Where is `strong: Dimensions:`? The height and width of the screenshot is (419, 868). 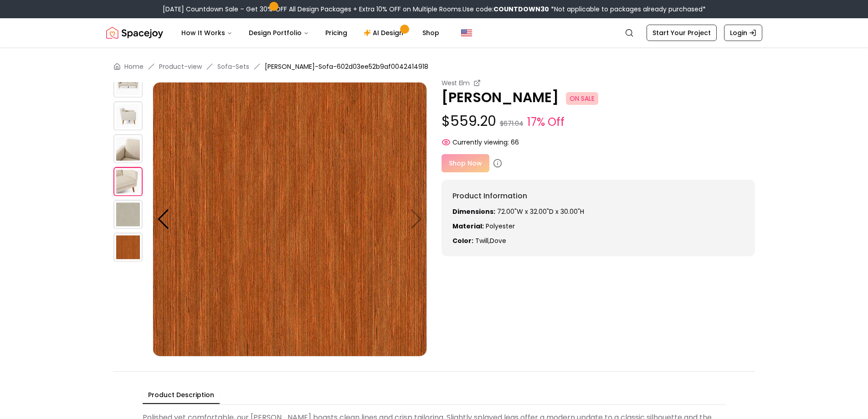 strong: Dimensions: is located at coordinates (474, 212).